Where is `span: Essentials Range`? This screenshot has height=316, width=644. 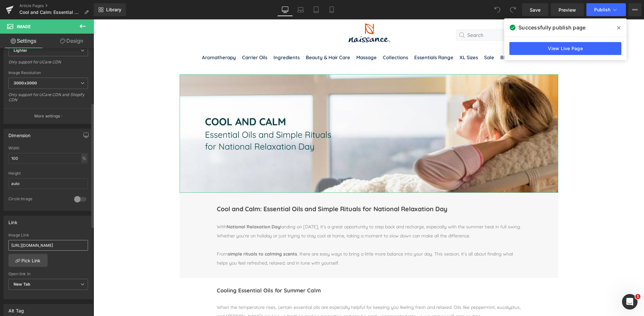 span: Essentials Range is located at coordinates (340, 38).